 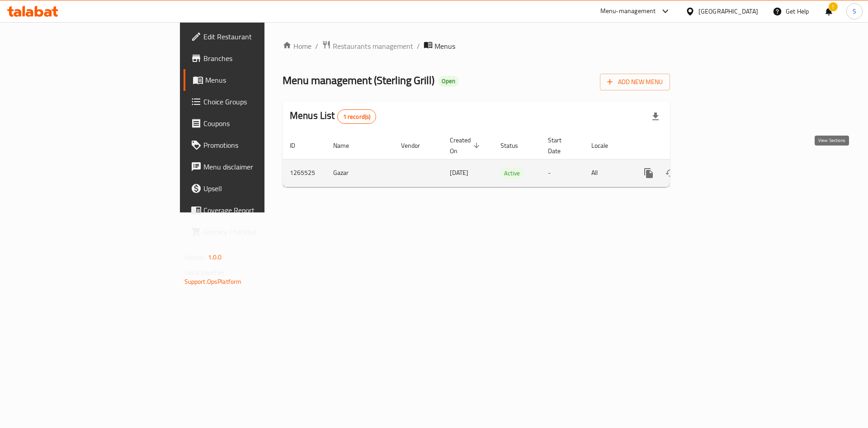 What do you see at coordinates (357, 117) in the screenshot?
I see `div: Total records count` at bounding box center [357, 117].